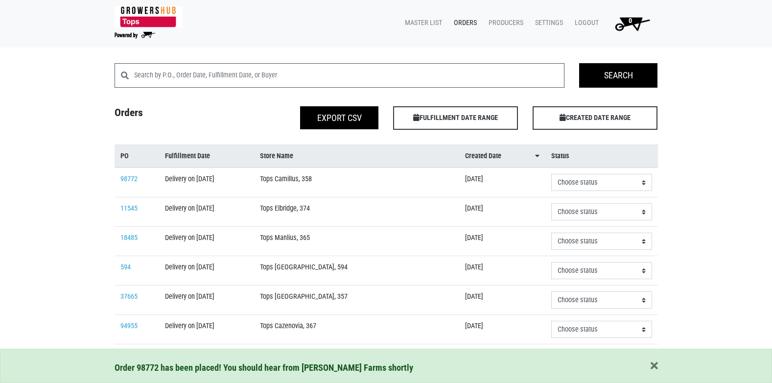 The height and width of the screenshot is (383, 772). Describe the element at coordinates (421, 23) in the screenshot. I see `a: Master List` at that location.